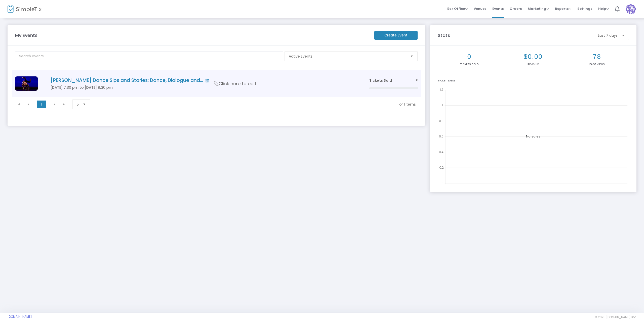  What do you see at coordinates (513, 35) in the screenshot?
I see `m-panel-title: Stats` at bounding box center [513, 35].